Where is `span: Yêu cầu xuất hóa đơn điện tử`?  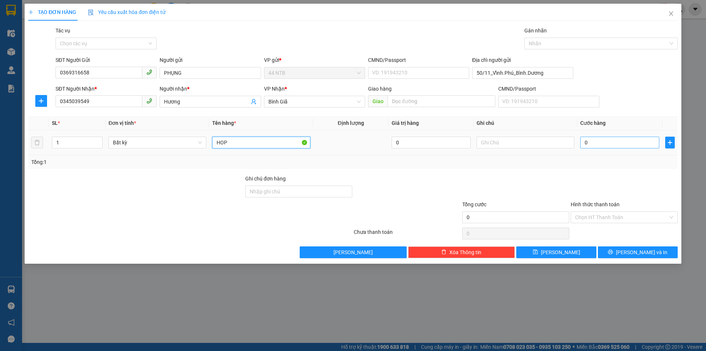 span: Yêu cầu xuất hóa đơn điện tử is located at coordinates (127, 12).